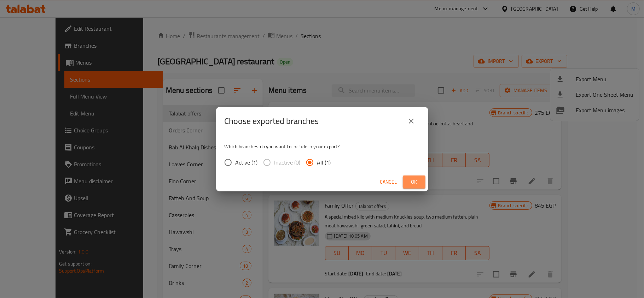  I want to click on button: close, so click(411, 121).